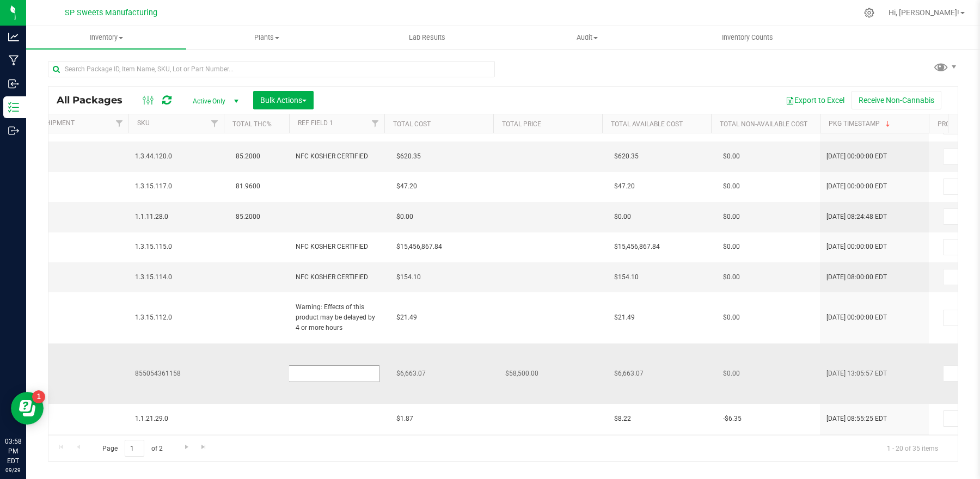 This screenshot has height=479, width=980. I want to click on span: 1.3.15.114.0, so click(176, 277).